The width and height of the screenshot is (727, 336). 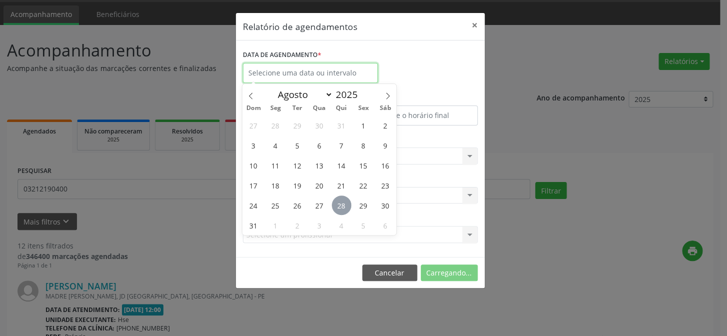 I want to click on span: Julho 28, 2025, so click(x=275, y=125).